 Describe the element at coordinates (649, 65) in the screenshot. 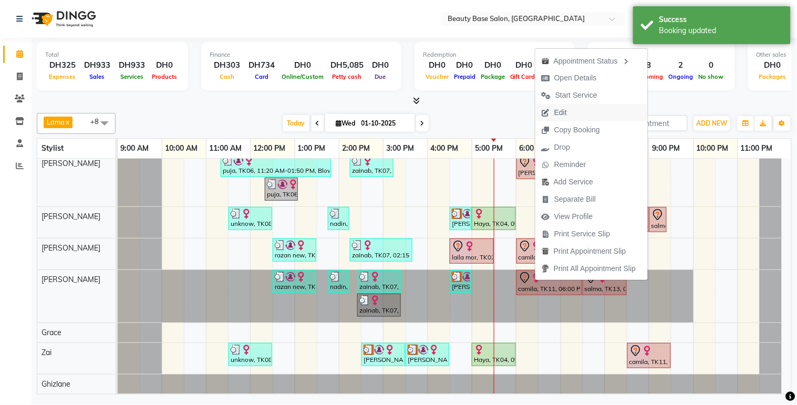

I see `div: 8` at that location.